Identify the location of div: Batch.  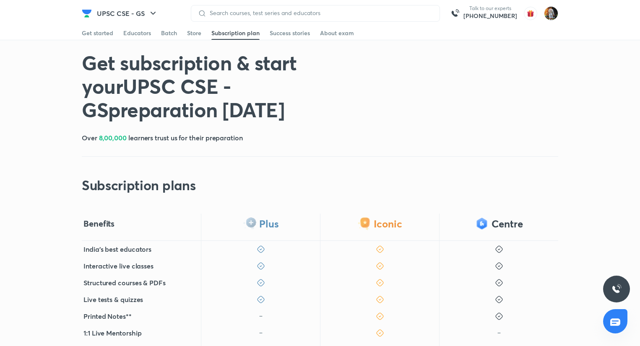
(169, 33).